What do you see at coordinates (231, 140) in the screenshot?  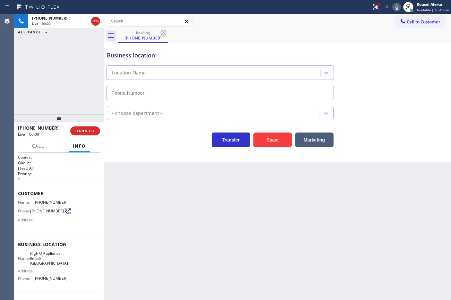 I see `button: Transfer` at bounding box center [231, 140].